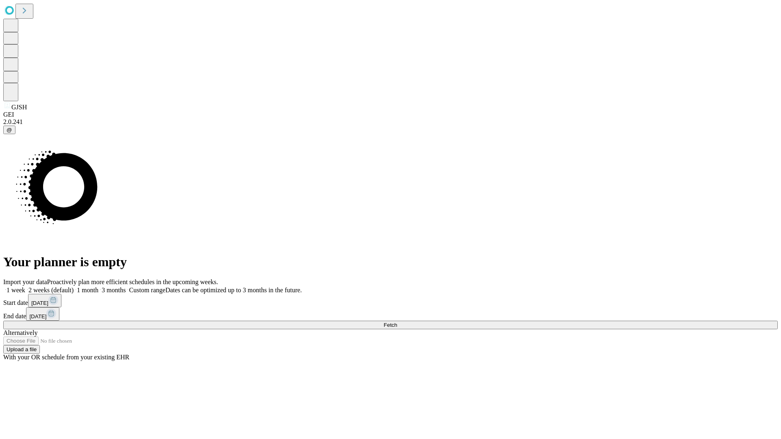 The width and height of the screenshot is (781, 439). What do you see at coordinates (391, 301) in the screenshot?
I see `div: Start date` at bounding box center [391, 301].